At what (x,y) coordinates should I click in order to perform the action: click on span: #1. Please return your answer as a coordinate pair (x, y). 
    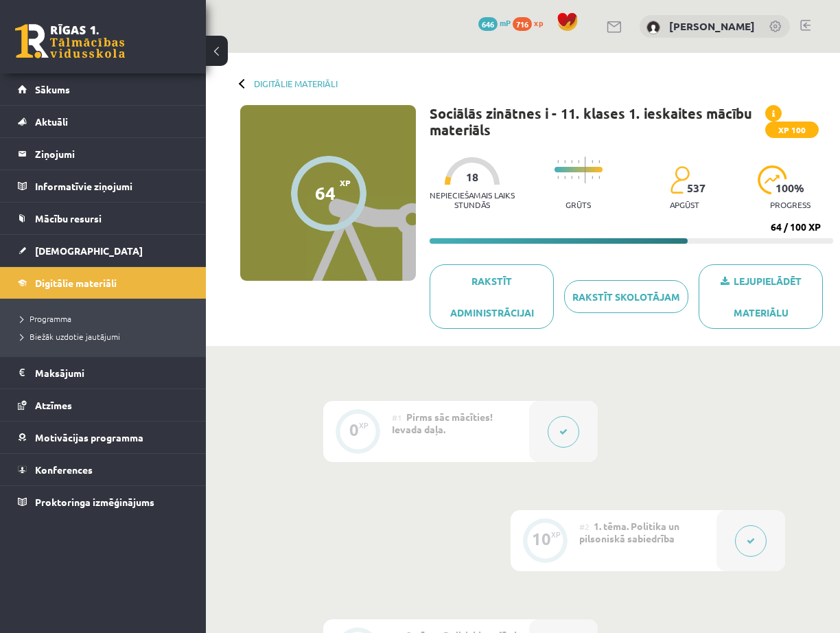
    Looking at the image, I should click on (397, 417).